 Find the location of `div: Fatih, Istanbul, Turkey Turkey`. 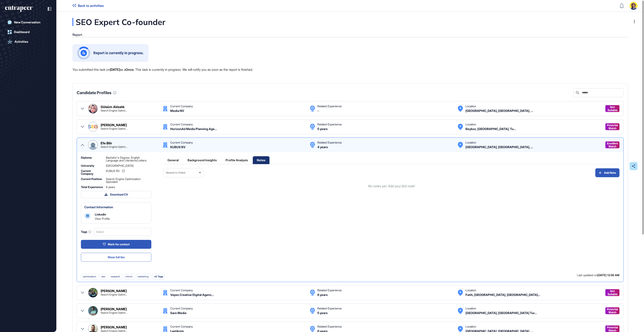

div: Fatih, Istanbul, Turkey Turkey is located at coordinates (503, 295).